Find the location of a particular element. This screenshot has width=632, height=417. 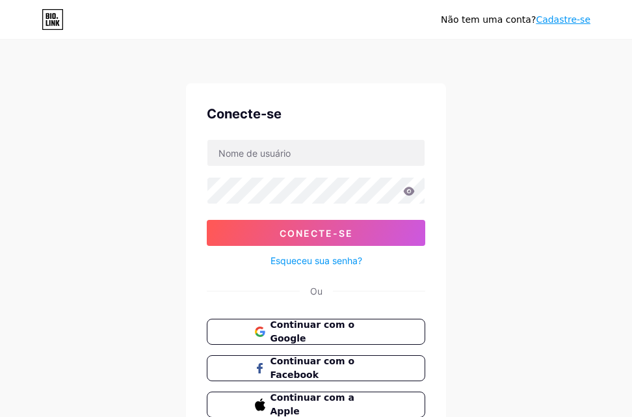

a: Continuar com o Google is located at coordinates (316, 332).